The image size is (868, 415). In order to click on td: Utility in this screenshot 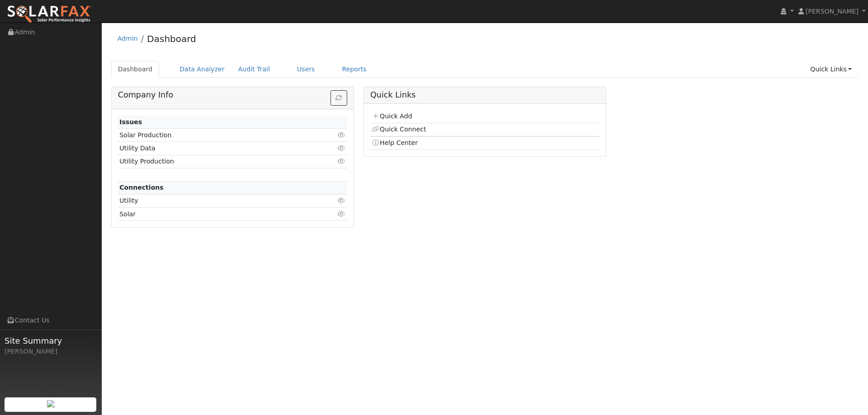, I will do `click(214, 201)`.